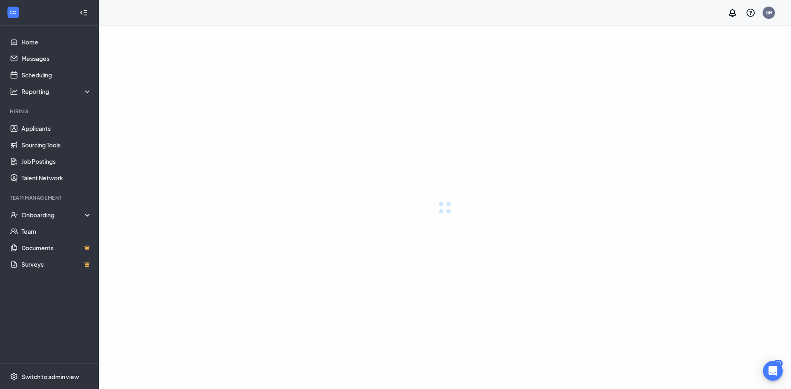 Image resolution: width=791 pixels, height=389 pixels. What do you see at coordinates (14, 215) in the screenshot?
I see `svg: UserCheck` at bounding box center [14, 215].